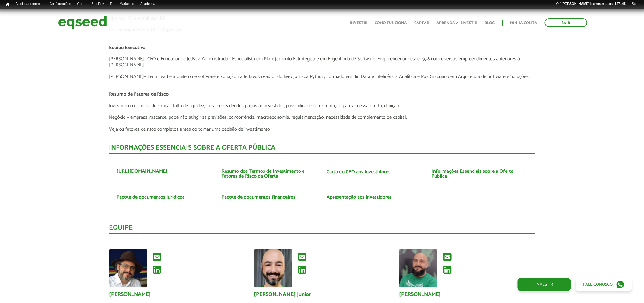  Describe the element at coordinates (148, 4) in the screenshot. I see `a: Academia` at that location.